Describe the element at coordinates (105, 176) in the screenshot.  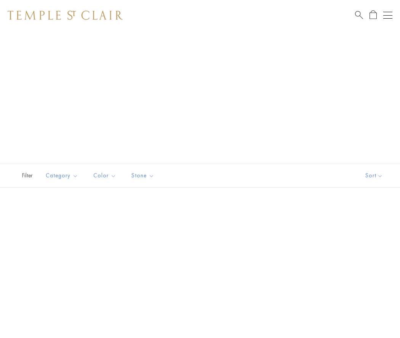
I see `button: Color` at that location.